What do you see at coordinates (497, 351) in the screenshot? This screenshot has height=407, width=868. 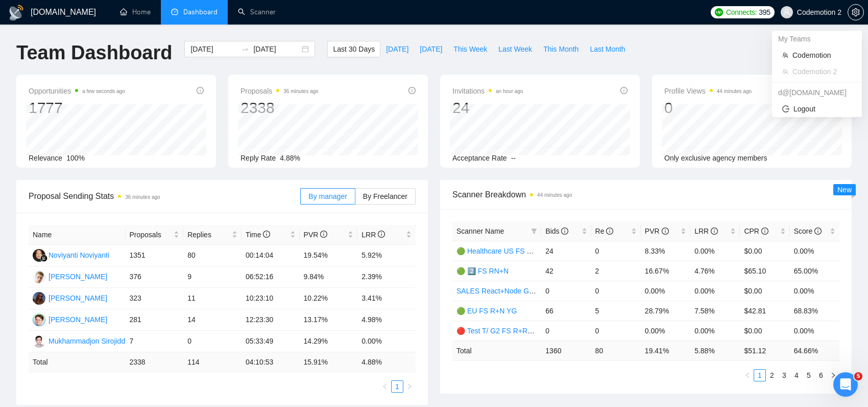 I see `td: Total` at bounding box center [497, 351].